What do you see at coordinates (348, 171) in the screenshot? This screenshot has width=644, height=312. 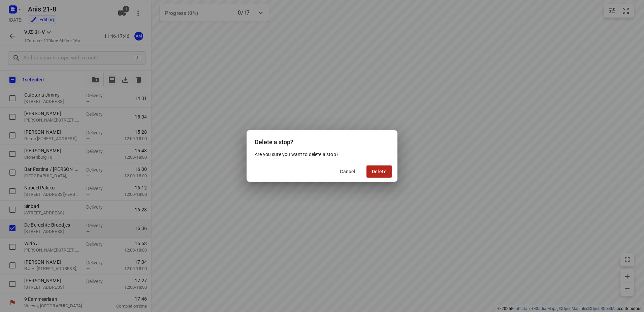 I see `span: Cancel` at bounding box center [348, 171].